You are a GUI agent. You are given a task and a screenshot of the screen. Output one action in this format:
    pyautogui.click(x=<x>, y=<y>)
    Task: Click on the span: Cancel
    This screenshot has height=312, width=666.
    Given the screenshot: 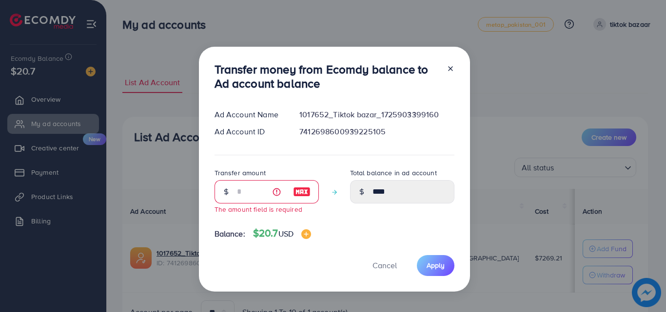 What is the action you would take?
    pyautogui.click(x=384, y=266)
    